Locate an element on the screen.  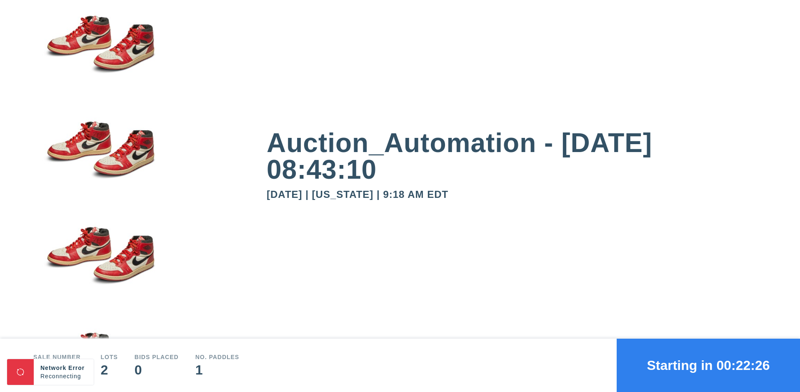
button: Starting in 00:22:26 is located at coordinates (709, 366).